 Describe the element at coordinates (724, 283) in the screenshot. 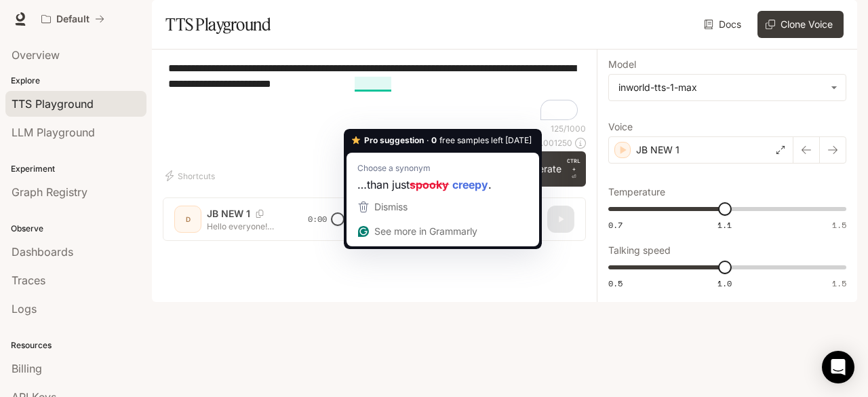

I see `span: 1.0` at that location.